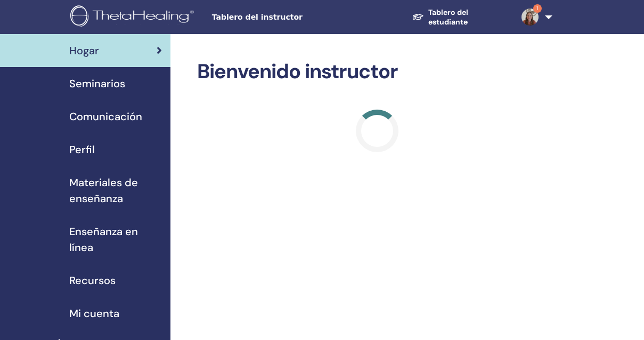  I want to click on img: logo.png, so click(134, 17).